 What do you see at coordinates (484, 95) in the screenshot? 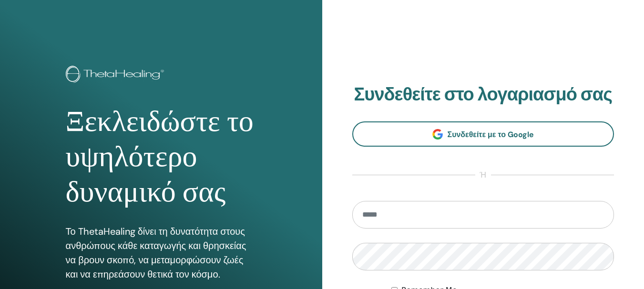
I see `h2: Συνδεθείτε στο λογαριασμό σας` at bounding box center [484, 95].